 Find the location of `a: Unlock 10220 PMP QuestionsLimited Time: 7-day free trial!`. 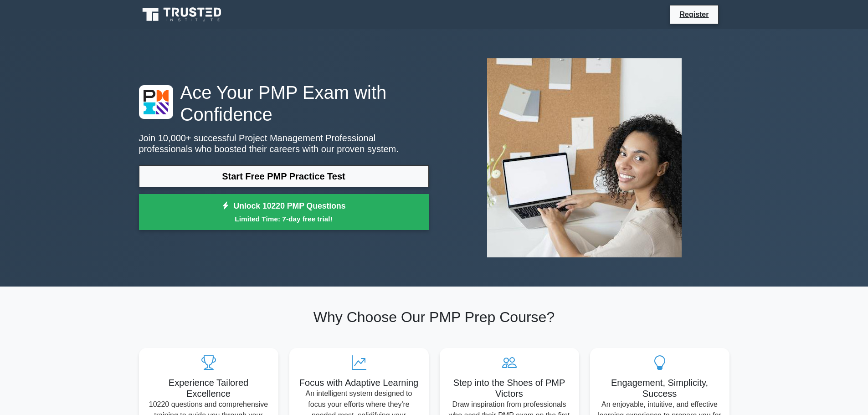

a: Unlock 10220 PMP QuestionsLimited Time: 7-day free trial! is located at coordinates (284, 213).